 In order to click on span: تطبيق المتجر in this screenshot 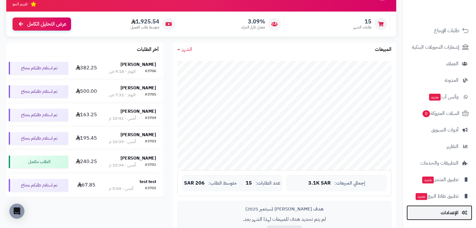, I will do `click(440, 180)`.